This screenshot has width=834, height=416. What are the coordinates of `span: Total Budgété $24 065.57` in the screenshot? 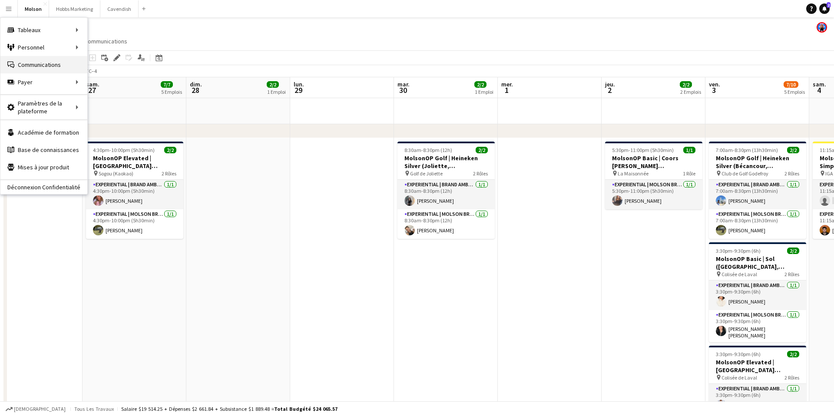 It's located at (306, 409).